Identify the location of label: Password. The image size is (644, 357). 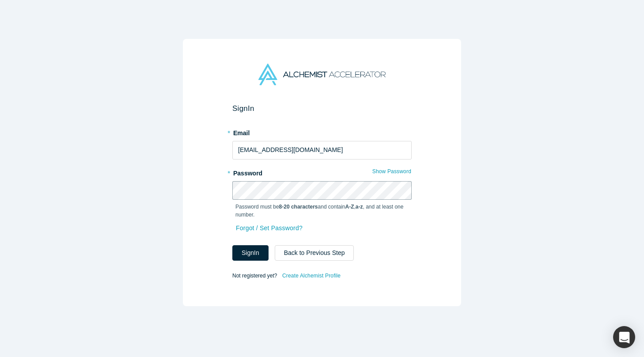
(322, 172).